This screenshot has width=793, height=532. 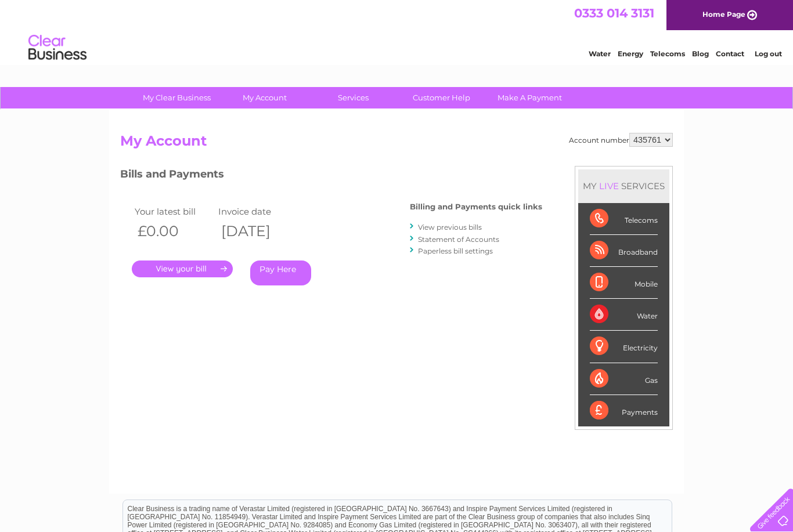 What do you see at coordinates (623, 283) in the screenshot?
I see `div: Mobile` at bounding box center [623, 283].